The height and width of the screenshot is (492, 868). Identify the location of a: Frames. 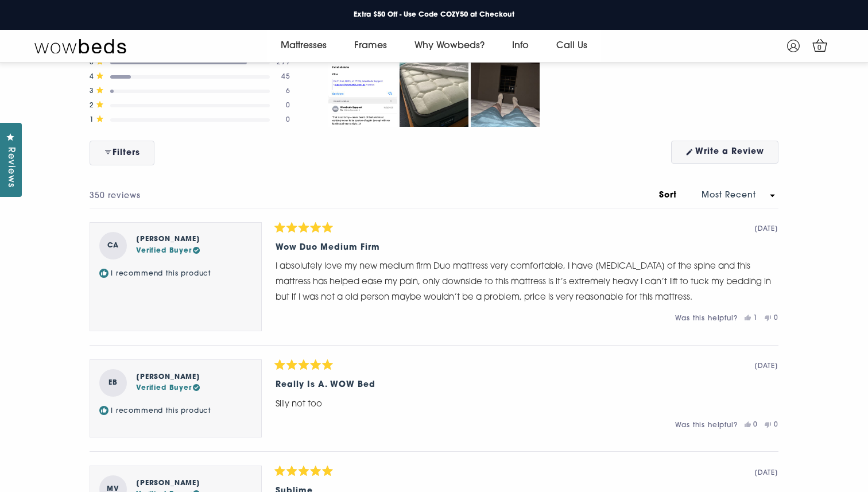
(370, 46).